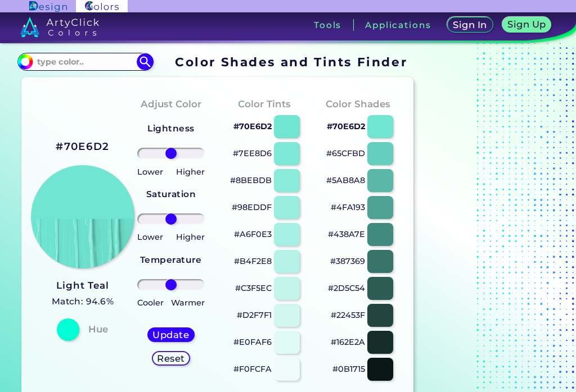 Image resolution: width=576 pixels, height=392 pixels. Describe the element at coordinates (397, 25) in the screenshot. I see `h3: Applications` at that location.